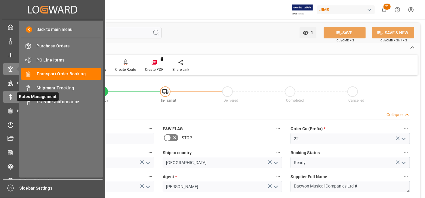 This screenshot has height=198, width=425. What do you see at coordinates (168, 101) in the screenshot?
I see `span: In-Transit` at bounding box center [168, 101].